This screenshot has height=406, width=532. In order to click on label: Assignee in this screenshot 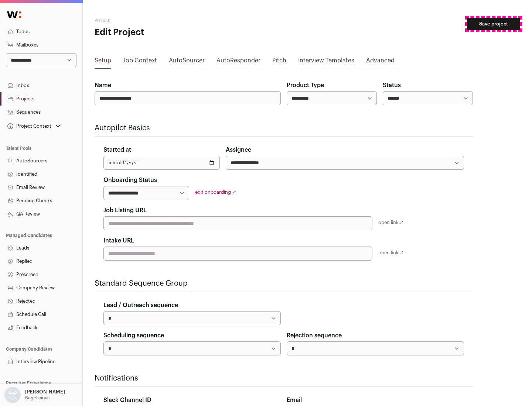, I will do `click(238, 150)`.